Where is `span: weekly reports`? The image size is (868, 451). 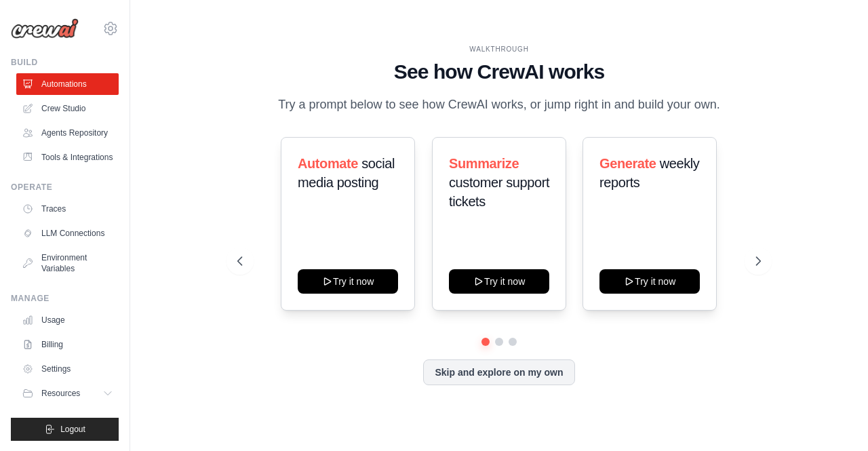
span: weekly reports is located at coordinates (649, 172).